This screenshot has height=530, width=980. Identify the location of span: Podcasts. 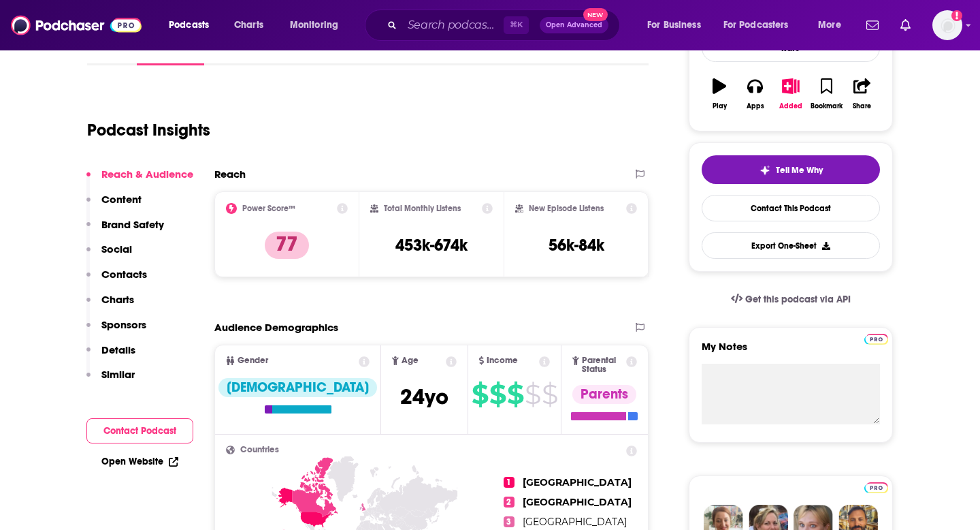
(188, 26).